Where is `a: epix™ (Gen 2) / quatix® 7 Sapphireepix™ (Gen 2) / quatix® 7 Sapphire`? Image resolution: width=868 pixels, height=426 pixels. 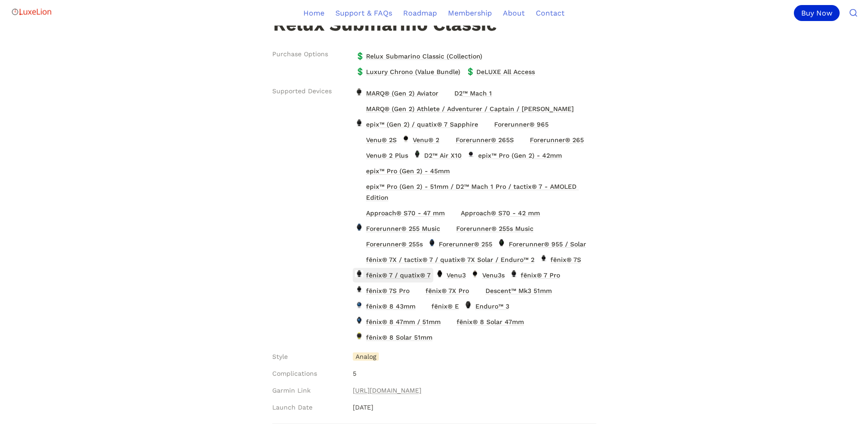 a: epix™ (Gen 2) / quatix® 7 Sapphireepix™ (Gen 2) / quatix® 7 Sapphire is located at coordinates (417, 125).